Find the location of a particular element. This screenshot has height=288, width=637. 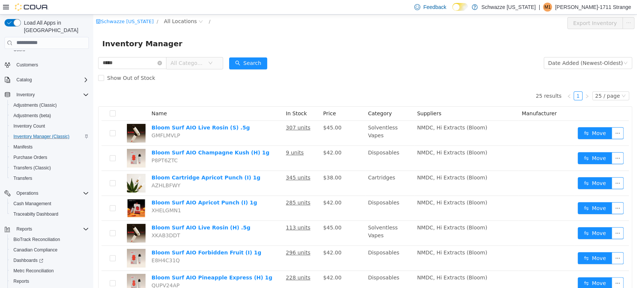

span: BioTrack Reconciliation is located at coordinates (50, 240).